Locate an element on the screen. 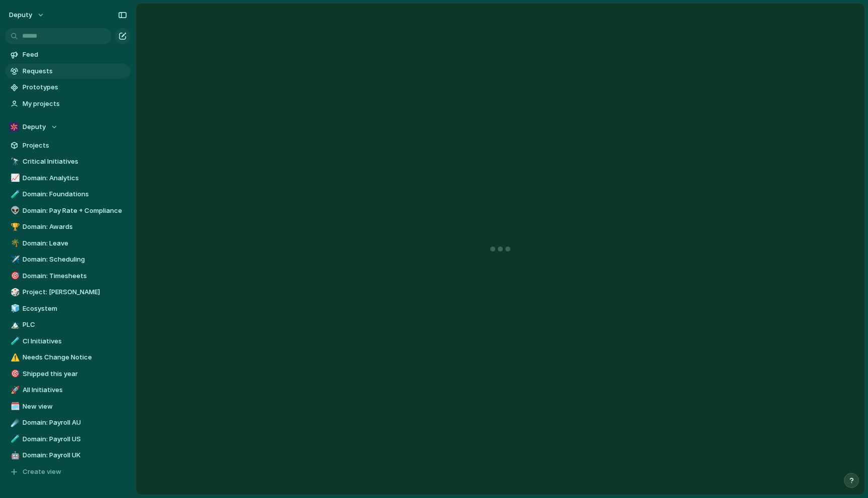 Image resolution: width=868 pixels, height=498 pixels. button: Create view is located at coordinates (68, 472).